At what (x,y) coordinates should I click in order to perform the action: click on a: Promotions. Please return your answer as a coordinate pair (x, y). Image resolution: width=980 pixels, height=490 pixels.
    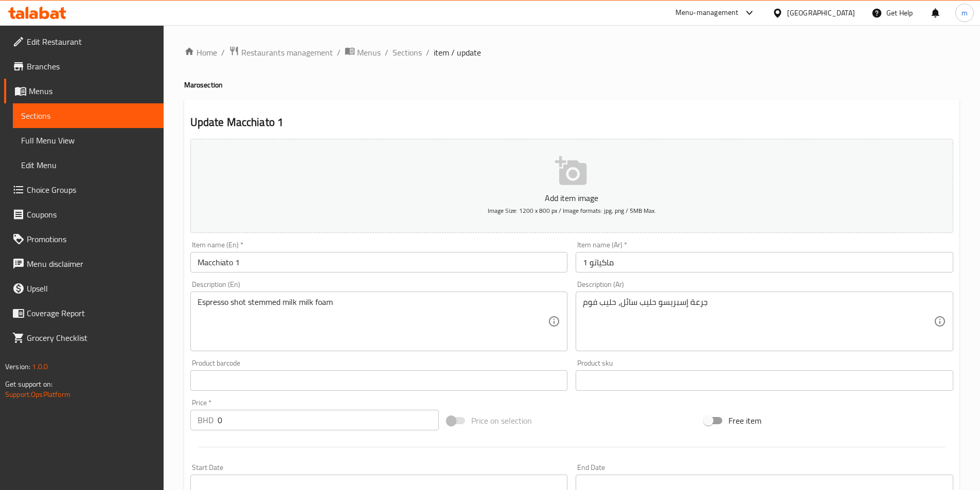
    Looking at the image, I should click on (84, 239).